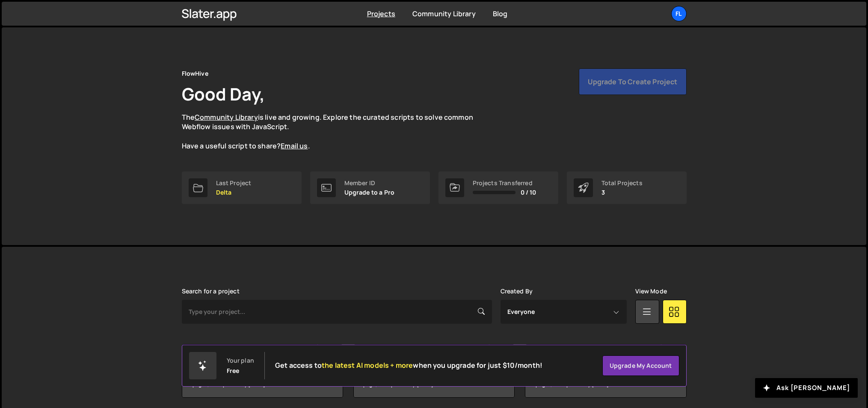  I want to click on span: 0 / 10, so click(528, 192).